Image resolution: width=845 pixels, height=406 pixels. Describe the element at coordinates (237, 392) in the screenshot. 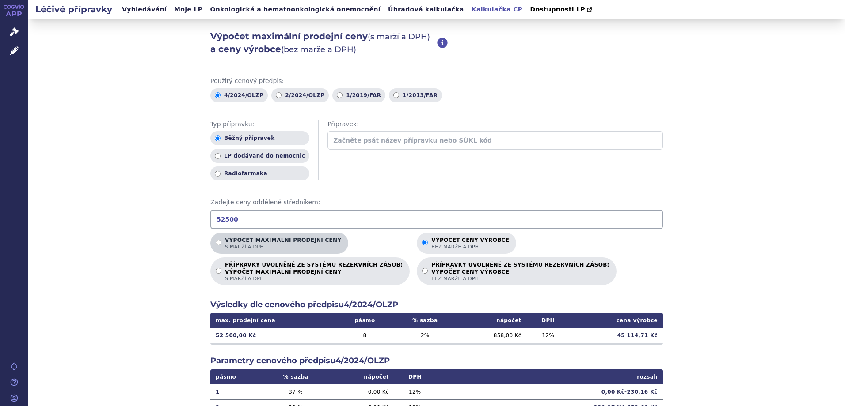

I see `td: 1` at that location.